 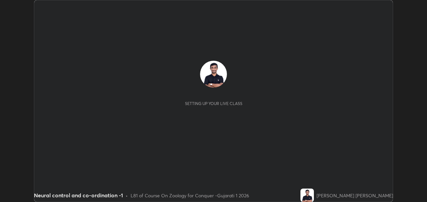 What do you see at coordinates (190, 196) in the screenshot?
I see `div: L81 of Course On Zoology for Conquer -Gujarati 1 2026` at bounding box center [190, 196].